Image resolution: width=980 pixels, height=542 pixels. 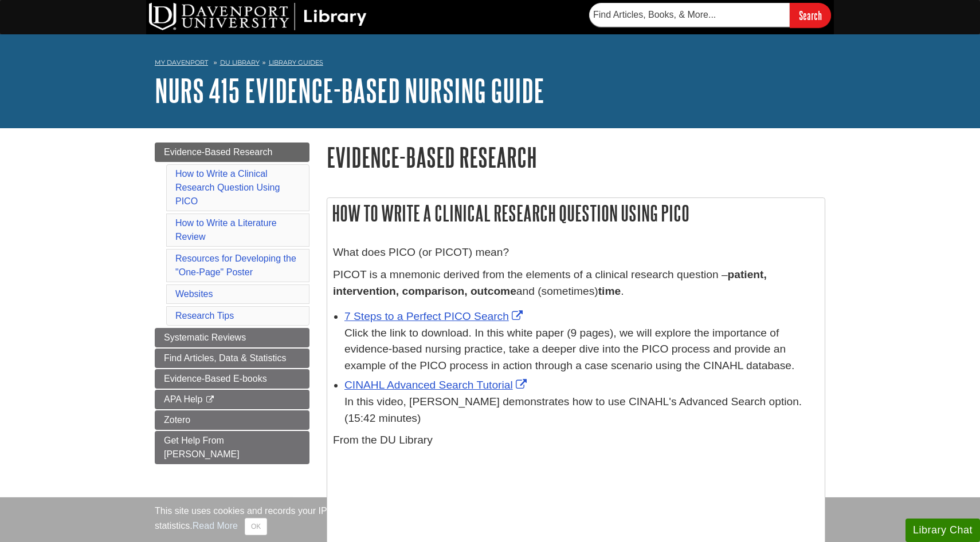 What do you see at coordinates (942, 530) in the screenshot?
I see `button: Library Chat` at bounding box center [942, 530].